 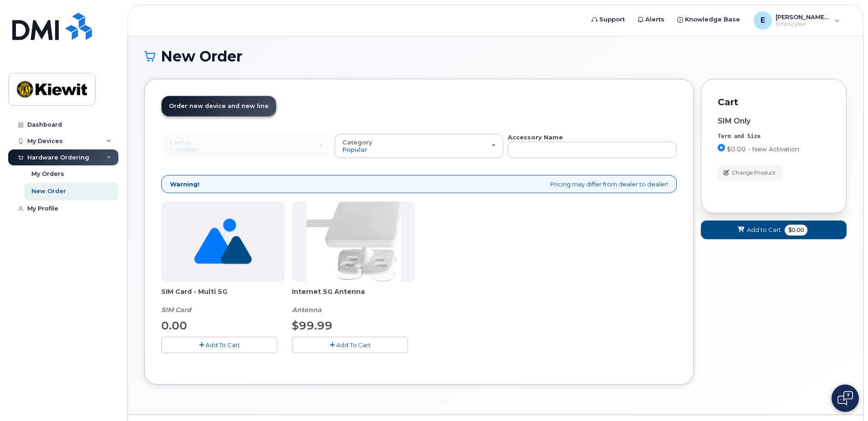 What do you see at coordinates (846, 398) in the screenshot?
I see `img: Open chat` at bounding box center [846, 398].